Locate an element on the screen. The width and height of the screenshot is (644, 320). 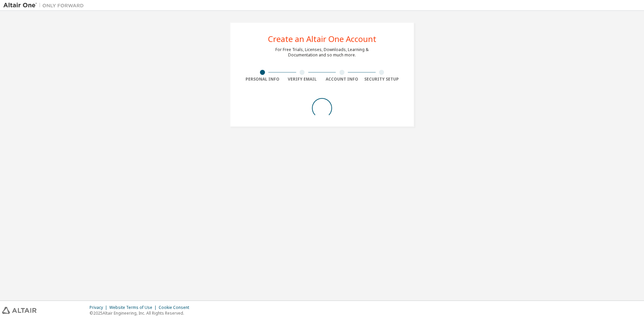
img: altair_logo.svg is located at coordinates (19, 310).